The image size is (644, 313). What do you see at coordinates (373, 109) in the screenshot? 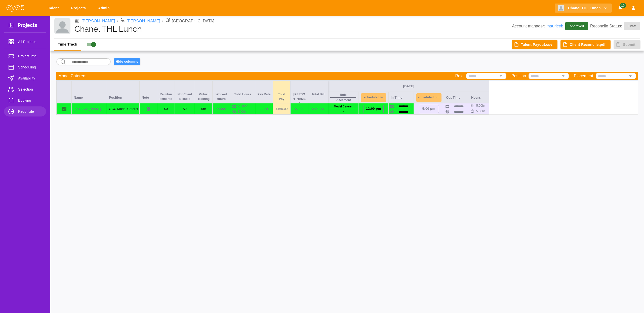
I see `button: 12:00 PM` at bounding box center [373, 109].